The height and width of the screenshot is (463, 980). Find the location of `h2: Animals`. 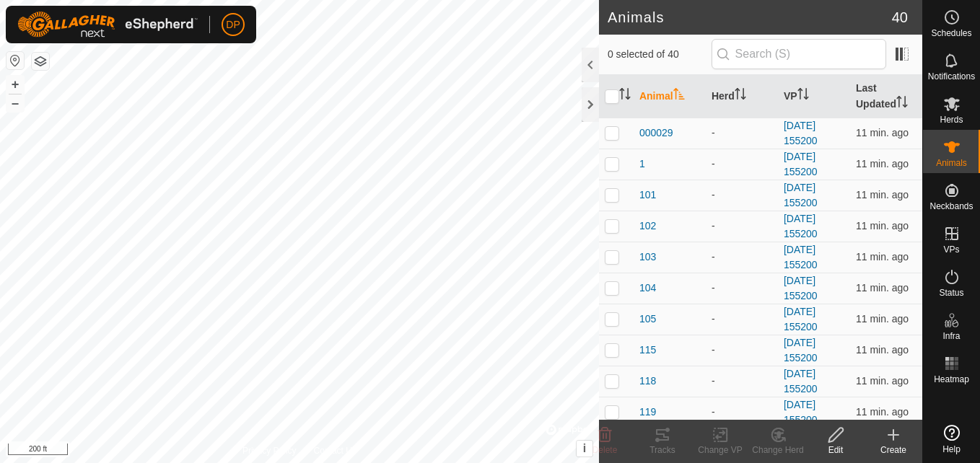

h2: Animals is located at coordinates (750, 17).